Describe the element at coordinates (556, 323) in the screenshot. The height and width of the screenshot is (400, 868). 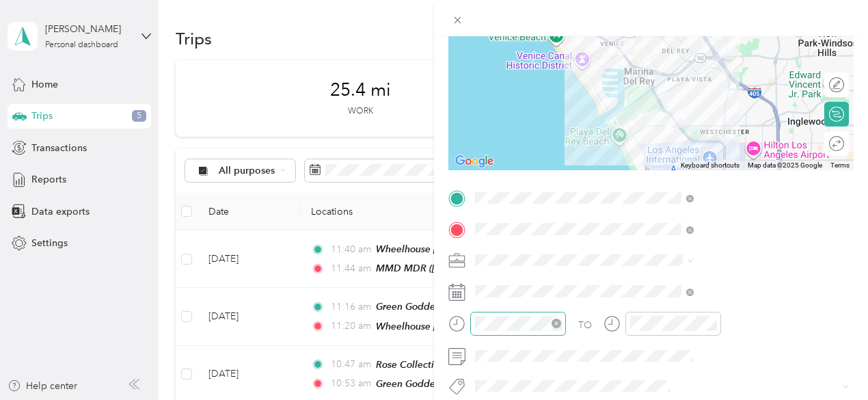
I see `span: close-circle` at that location.